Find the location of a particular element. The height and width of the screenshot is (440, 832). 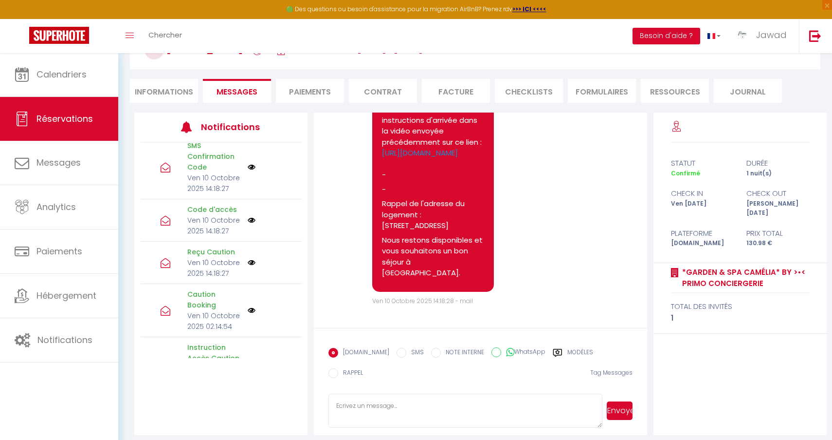

label: NOTE INTERNE is located at coordinates (462, 353).